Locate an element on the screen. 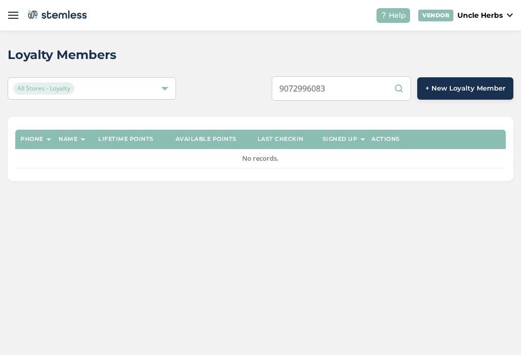 This screenshot has height=355, width=521. label: Name is located at coordinates (68, 139).